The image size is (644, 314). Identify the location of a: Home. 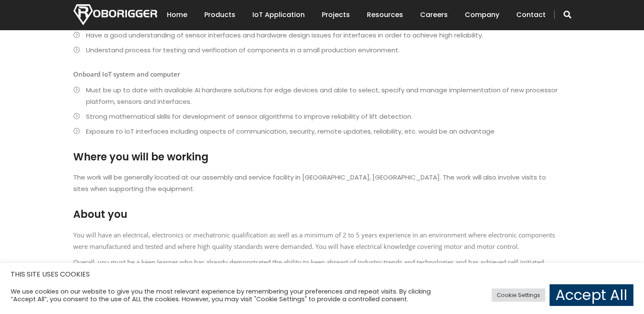
(177, 15).